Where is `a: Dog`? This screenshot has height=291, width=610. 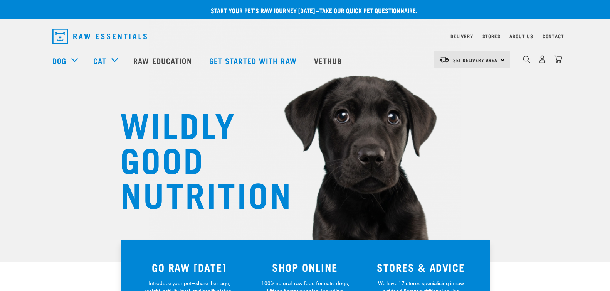
a: Dog is located at coordinates (59, 61).